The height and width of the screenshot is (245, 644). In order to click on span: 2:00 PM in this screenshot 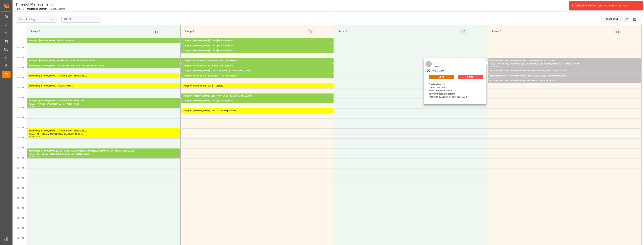, I will do `click(20, 158)`.